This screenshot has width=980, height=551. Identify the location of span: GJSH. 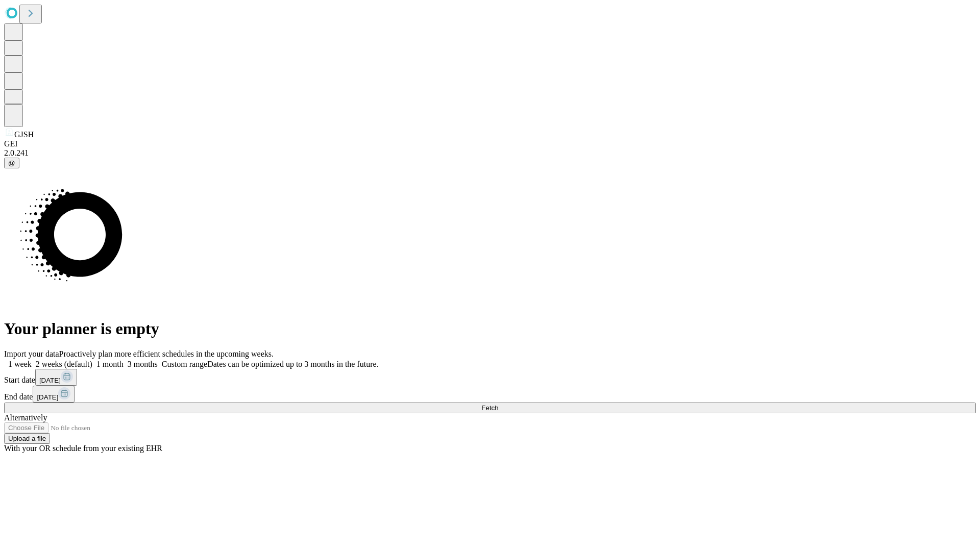
(24, 134).